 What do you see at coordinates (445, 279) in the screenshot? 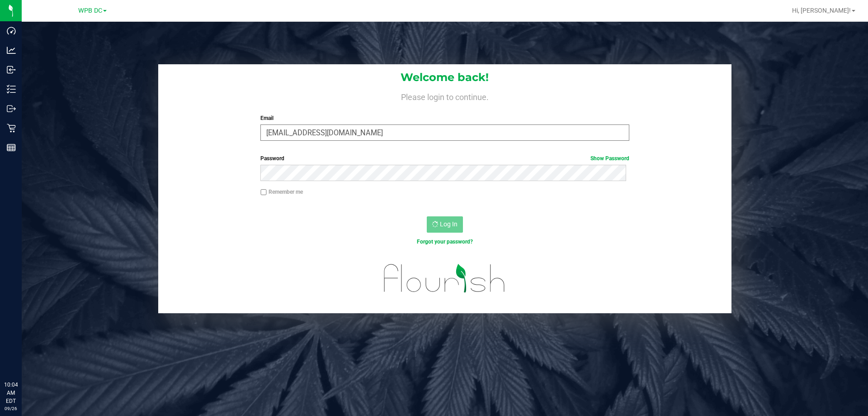
I see `img: flourish_logo.svg` at bounding box center [445, 279].